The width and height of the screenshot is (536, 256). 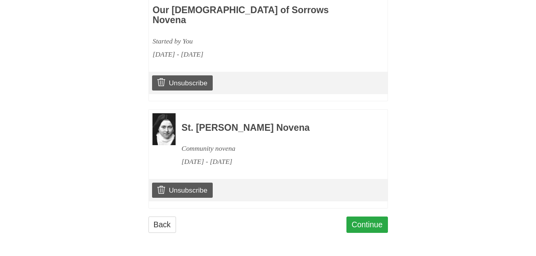 What do you see at coordinates (162, 225) in the screenshot?
I see `a: Back` at bounding box center [162, 225].